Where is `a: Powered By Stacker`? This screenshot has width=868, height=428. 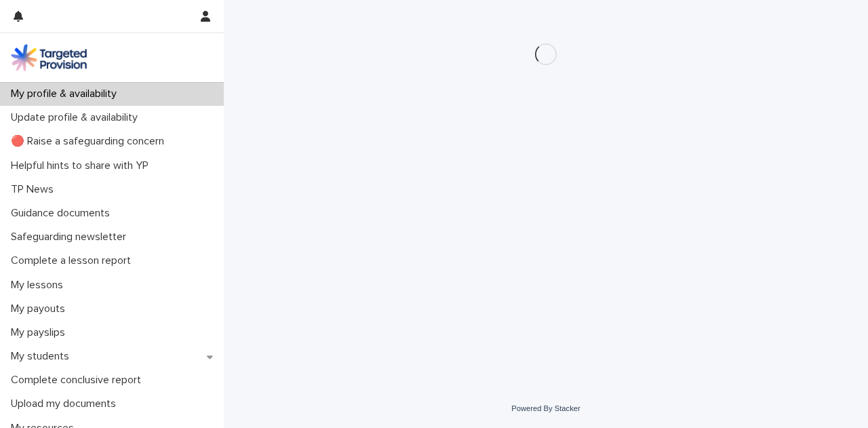
a: Powered By Stacker is located at coordinates (545, 409).